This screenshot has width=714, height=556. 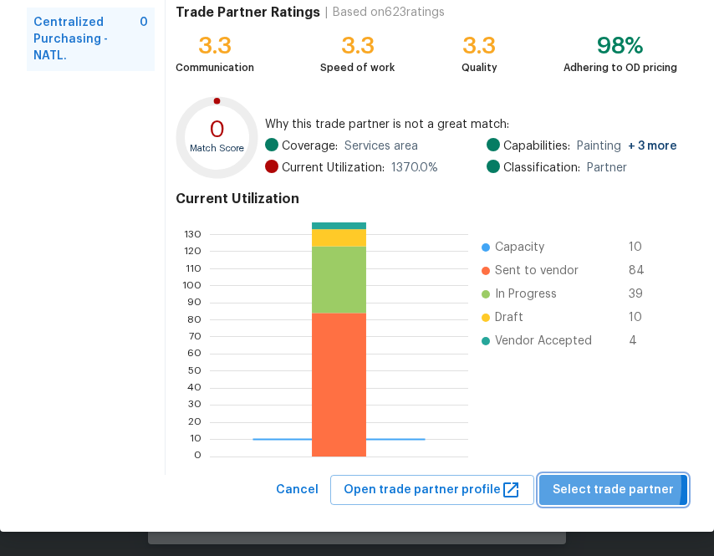 I want to click on text: 30, so click(x=195, y=405).